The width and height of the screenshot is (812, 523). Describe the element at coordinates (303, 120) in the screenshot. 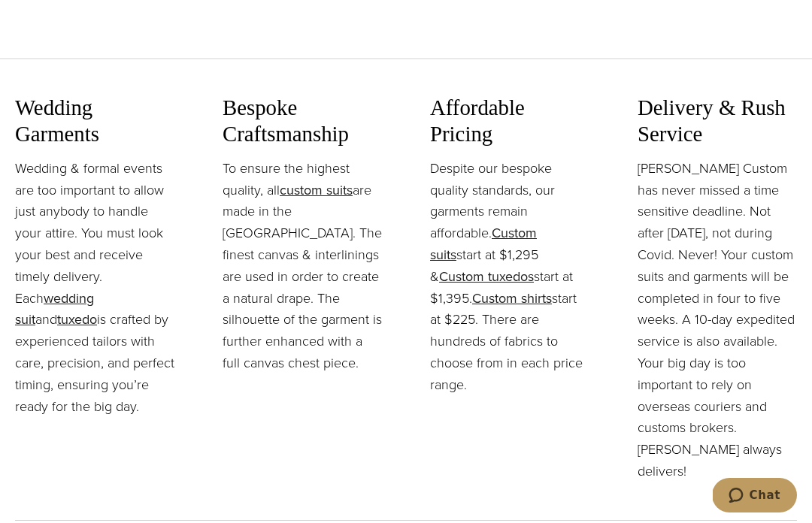

I see `h3: Bespoke Craftsmanship` at that location.